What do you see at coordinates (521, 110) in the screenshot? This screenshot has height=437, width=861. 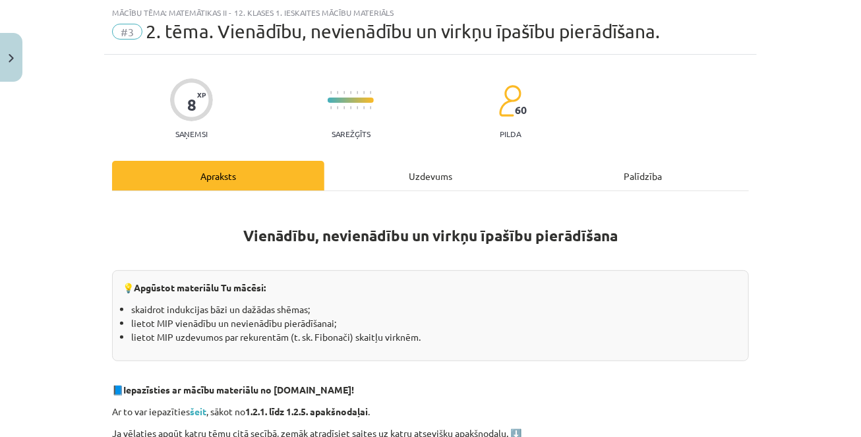 I see `span: 60` at bounding box center [521, 110].